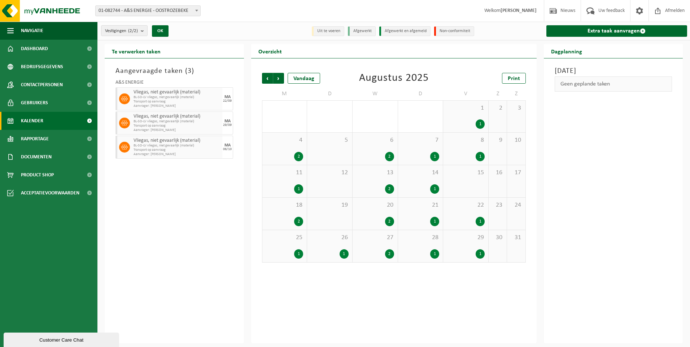 This screenshot has width=690, height=347. I want to click on button: OK, so click(160, 31).